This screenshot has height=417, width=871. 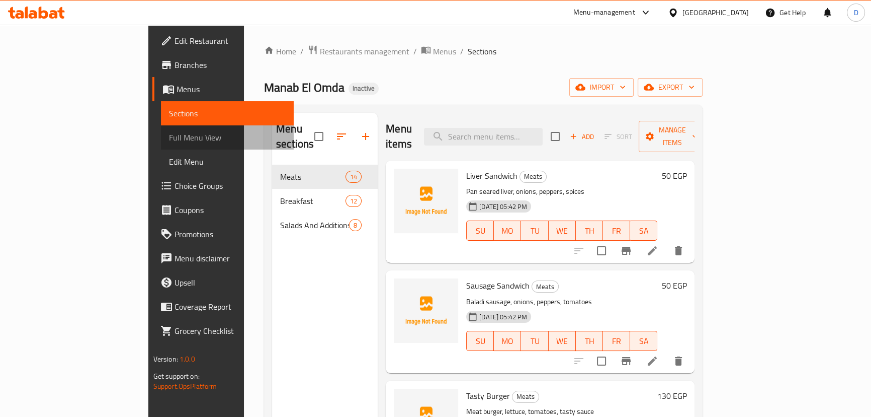 What do you see at coordinates (364, 89) in the screenshot?
I see `div: Inactive` at bounding box center [364, 89].